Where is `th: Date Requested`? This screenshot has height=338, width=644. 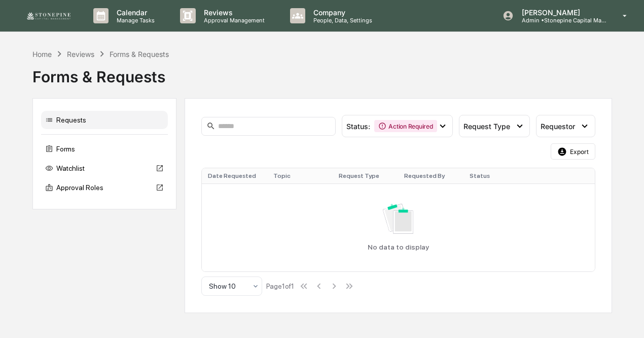 th: Date Requested is located at coordinates (235, 176).